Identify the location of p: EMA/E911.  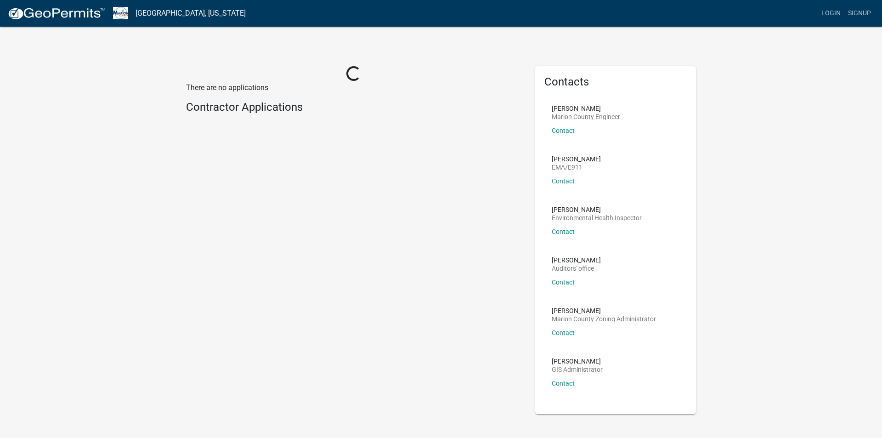
(576, 167).